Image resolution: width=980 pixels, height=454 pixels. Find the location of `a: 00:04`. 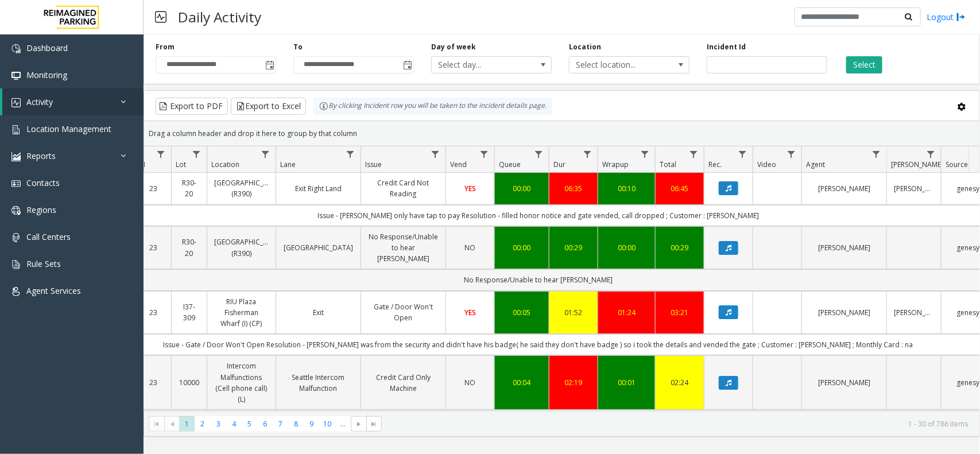

a: 00:04 is located at coordinates (522, 383).